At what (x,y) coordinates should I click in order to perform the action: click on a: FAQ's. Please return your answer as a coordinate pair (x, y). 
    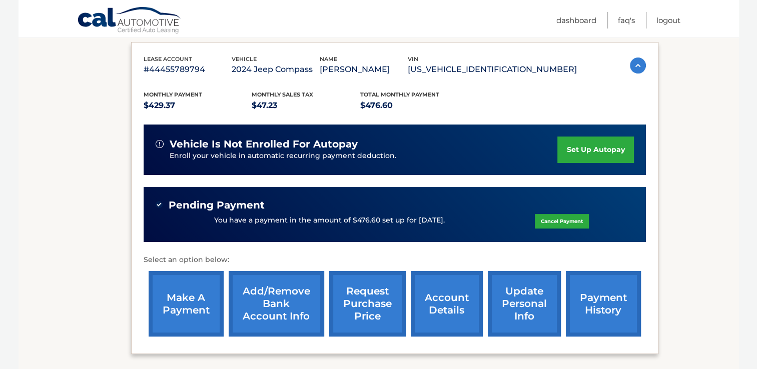
    Looking at the image, I should click on (627, 20).